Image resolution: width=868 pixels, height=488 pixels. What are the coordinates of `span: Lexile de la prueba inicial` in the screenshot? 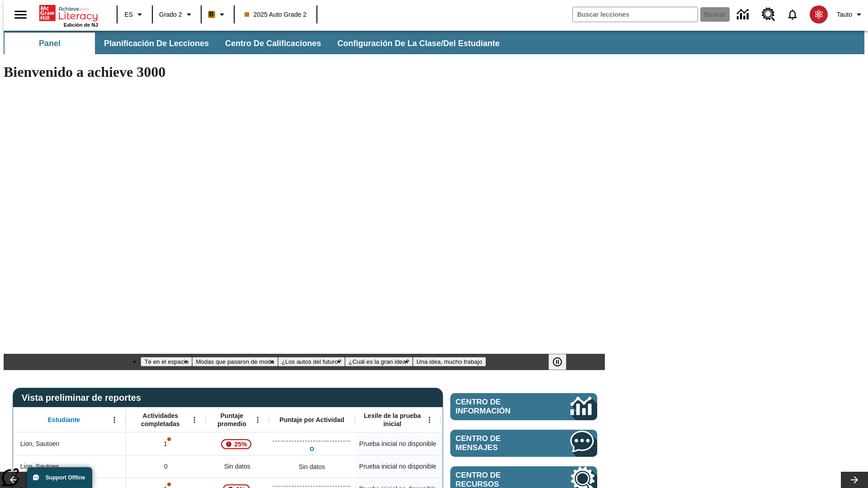 It's located at (393, 420).